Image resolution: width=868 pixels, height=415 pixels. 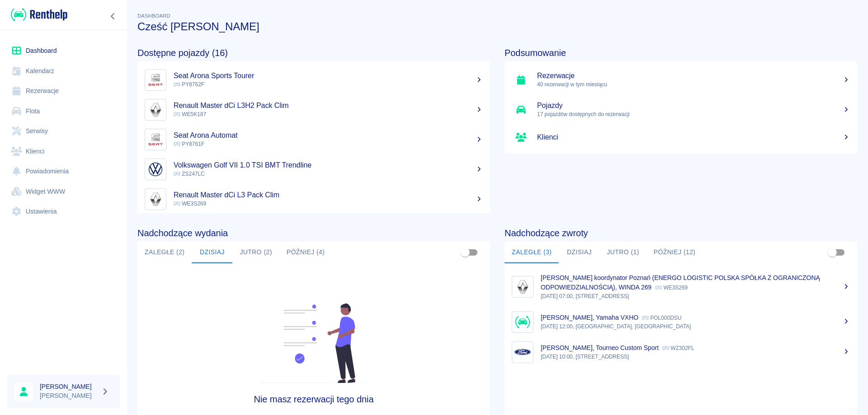 What do you see at coordinates (305, 253) in the screenshot?
I see `button: Później (4)` at bounding box center [305, 253].